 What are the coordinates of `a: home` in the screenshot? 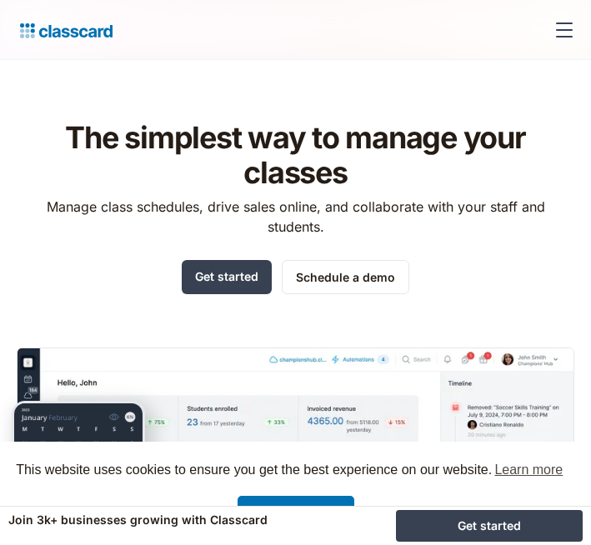 It's located at (63, 30).